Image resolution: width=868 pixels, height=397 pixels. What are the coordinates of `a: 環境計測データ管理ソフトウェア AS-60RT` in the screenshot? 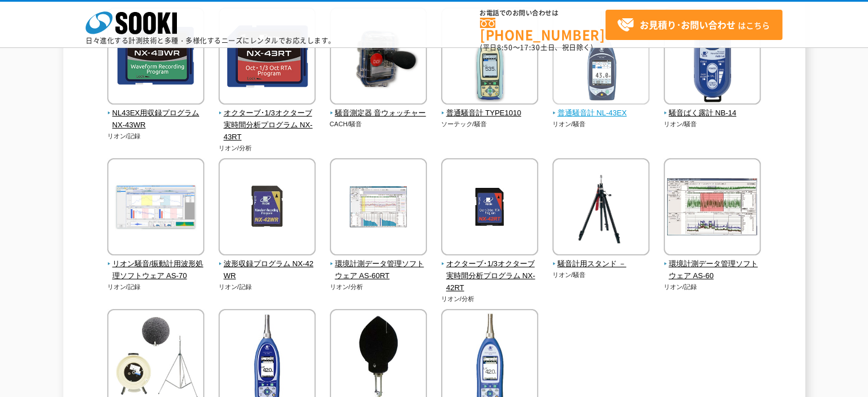 It's located at (379, 265).